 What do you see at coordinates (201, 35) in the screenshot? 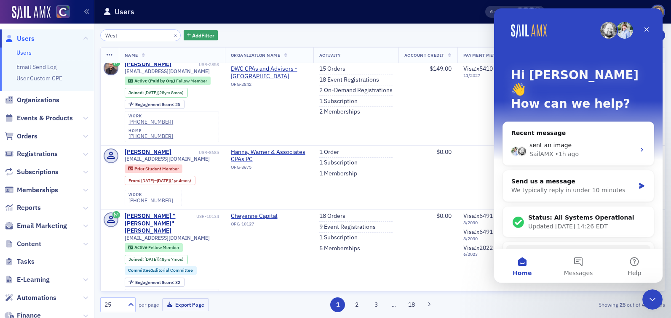
I see `button: AddFilter` at bounding box center [201, 35].